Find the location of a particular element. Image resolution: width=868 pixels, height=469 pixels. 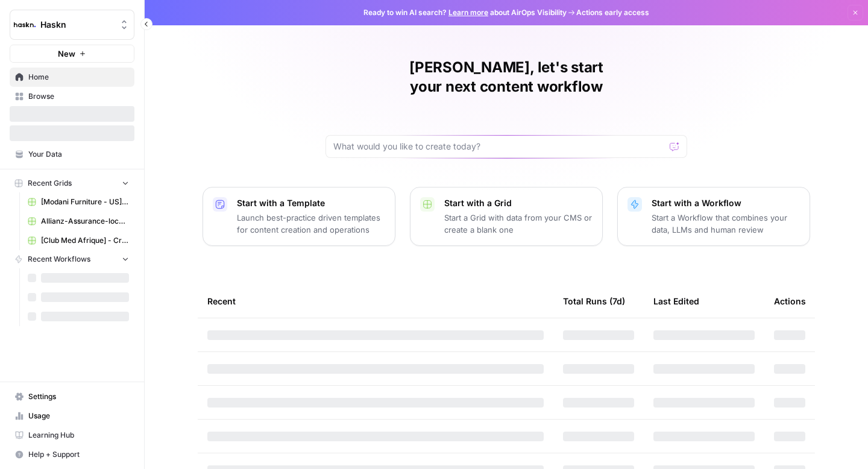

span: Your Data is located at coordinates (78, 154).